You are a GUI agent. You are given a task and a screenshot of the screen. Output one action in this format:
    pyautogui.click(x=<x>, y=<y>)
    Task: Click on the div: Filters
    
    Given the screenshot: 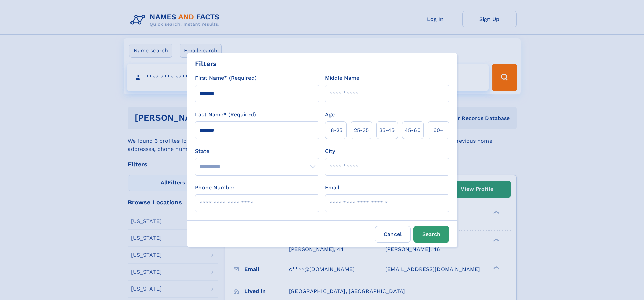 What is the action you would take?
    pyautogui.click(x=206, y=63)
    